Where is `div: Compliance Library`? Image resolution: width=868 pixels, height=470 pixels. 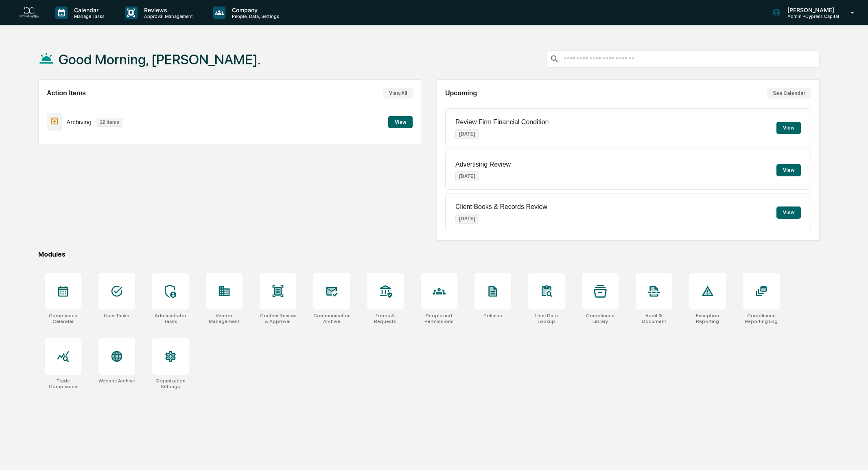
div: Compliance Library is located at coordinates (600, 318).